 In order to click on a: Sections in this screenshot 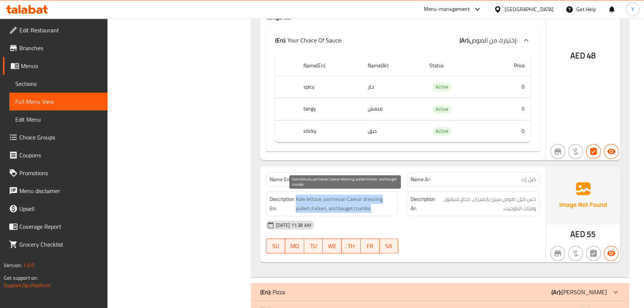, I will do `click(59, 84)`.